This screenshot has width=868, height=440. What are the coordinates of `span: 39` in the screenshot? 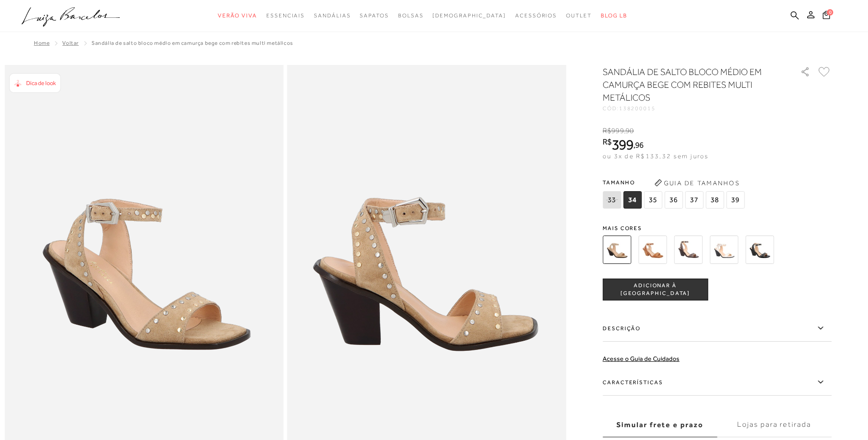 It's located at (736, 200).